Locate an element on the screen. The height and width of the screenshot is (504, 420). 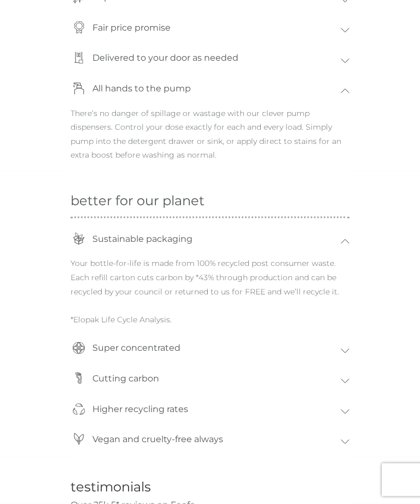
p: Super concentrated is located at coordinates (136, 348).